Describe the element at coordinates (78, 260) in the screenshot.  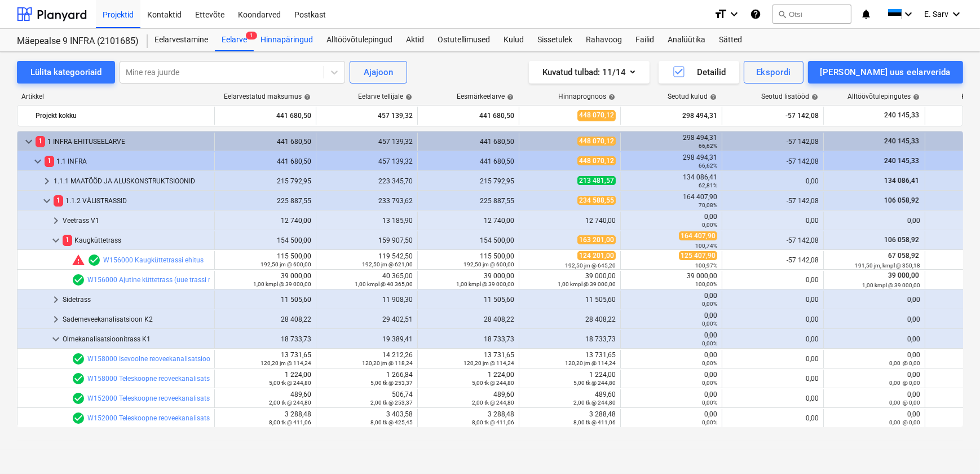
I see `span: Seotud kulud ületavad prognoosi` at that location.